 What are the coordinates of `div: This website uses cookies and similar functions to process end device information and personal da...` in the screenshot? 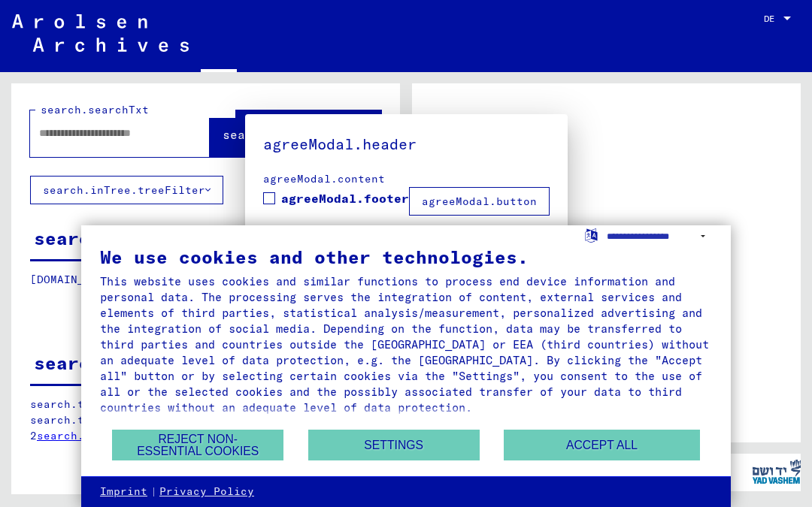 It's located at (406, 344).